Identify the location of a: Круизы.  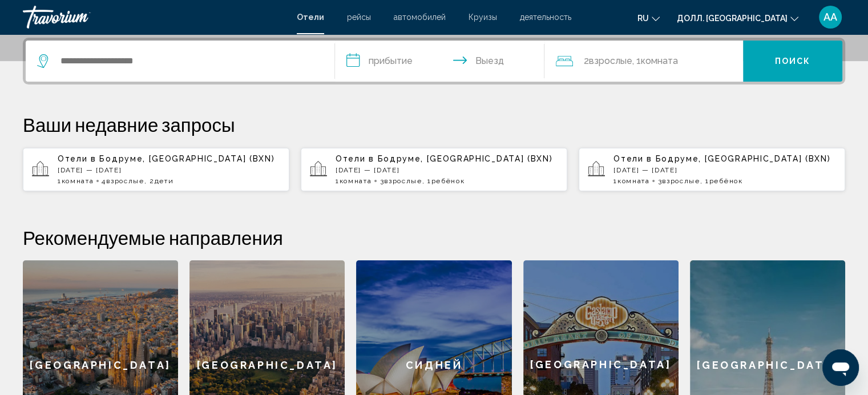
(483, 17).